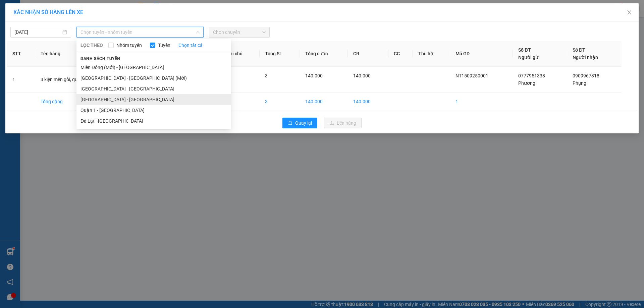 Image resolution: width=644 pixels, height=308 pixels. Describe the element at coordinates (343, 123) in the screenshot. I see `button: uploadLên hàng` at that location.